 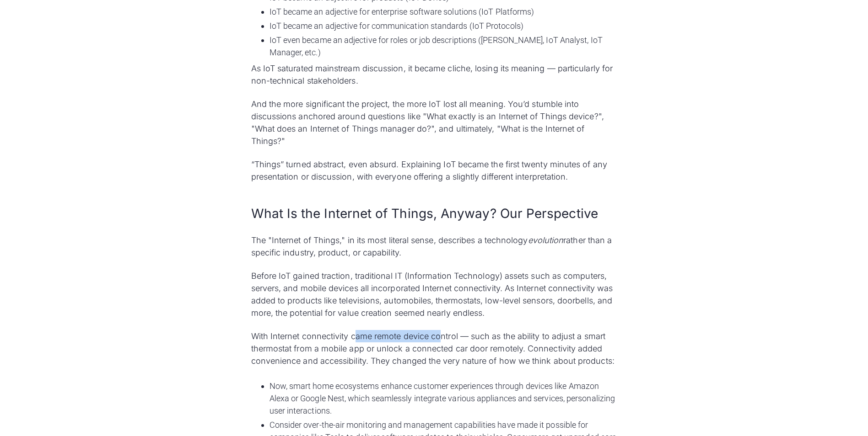 I want to click on p: As IoT saturated mainstream discussion, it became cliche, losing its meaning — particularly for n..., so click(x=434, y=75).